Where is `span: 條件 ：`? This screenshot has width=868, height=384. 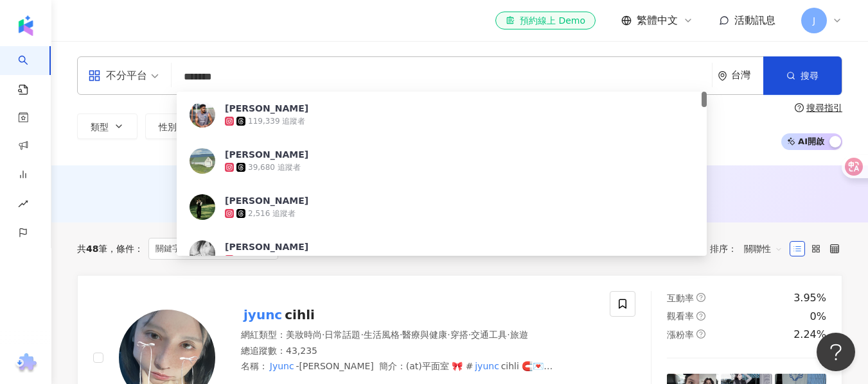
span: 條件 ： is located at coordinates (125, 249).